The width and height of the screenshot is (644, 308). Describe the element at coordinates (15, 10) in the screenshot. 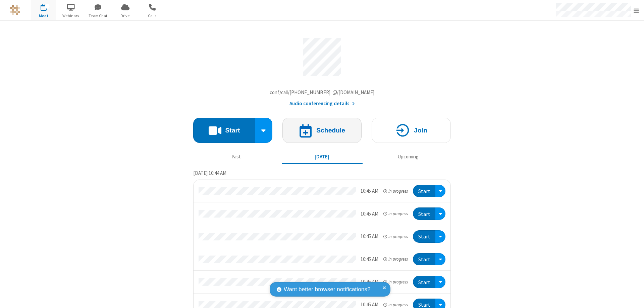

I see `img: QA Selenium DO NOT DELETE OR CHANGE` at that location.